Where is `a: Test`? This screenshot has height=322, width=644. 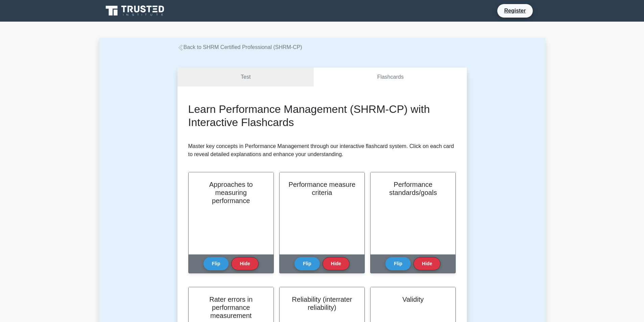
a: Test is located at coordinates (246, 77).